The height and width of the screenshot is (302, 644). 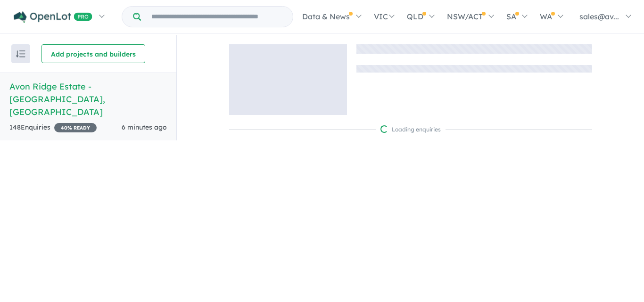 I want to click on div: Loading enquiries, so click(x=411, y=130).